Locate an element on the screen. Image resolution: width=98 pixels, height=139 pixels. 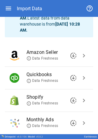
p: Last full data import . Latest data from data warehouse is from is located at coordinates (54, 21).